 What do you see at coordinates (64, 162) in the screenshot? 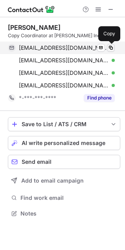
I see `button: Send email` at bounding box center [64, 162].